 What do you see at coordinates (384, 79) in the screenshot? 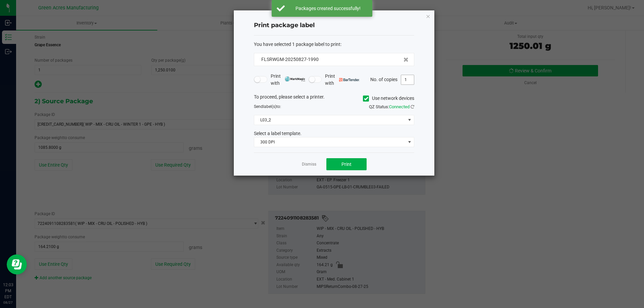
I see `span: No. of copies` at bounding box center [384, 79].